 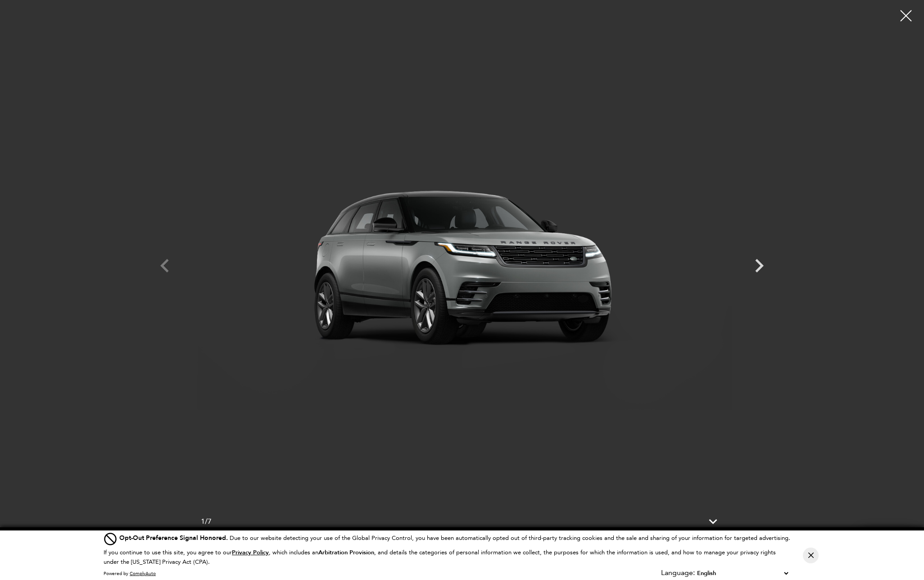 What do you see at coordinates (759, 268) in the screenshot?
I see `div: Next` at bounding box center [759, 268].